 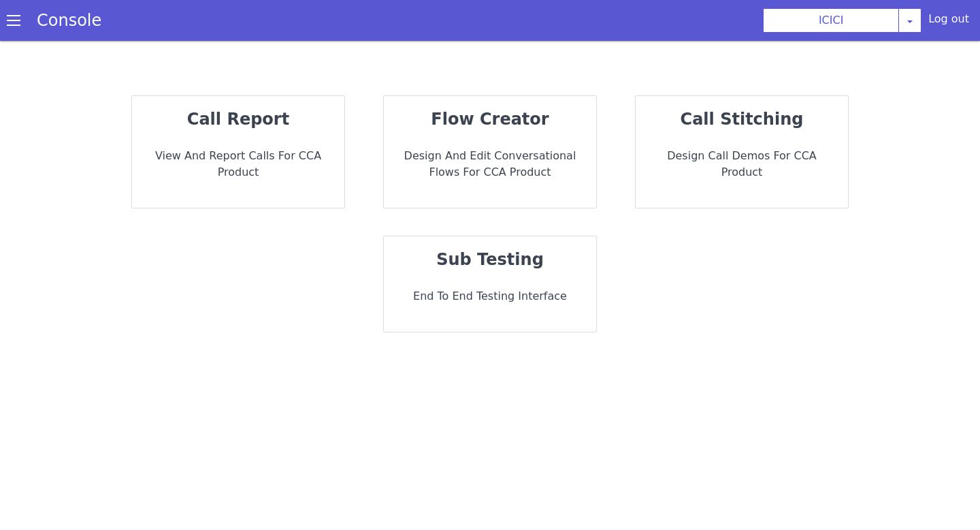 I want to click on div: Log out, so click(x=949, y=22).